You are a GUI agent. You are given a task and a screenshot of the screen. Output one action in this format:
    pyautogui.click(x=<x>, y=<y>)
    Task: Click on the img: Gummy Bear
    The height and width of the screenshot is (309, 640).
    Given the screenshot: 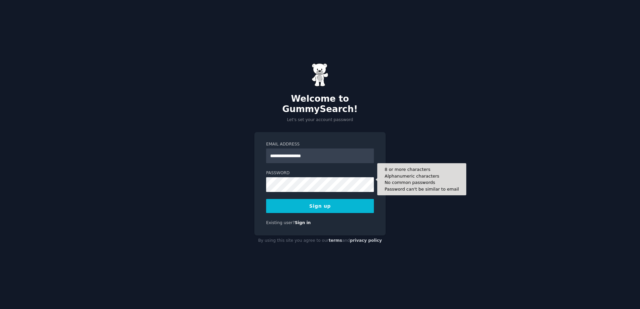 What is the action you would take?
    pyautogui.click(x=320, y=75)
    